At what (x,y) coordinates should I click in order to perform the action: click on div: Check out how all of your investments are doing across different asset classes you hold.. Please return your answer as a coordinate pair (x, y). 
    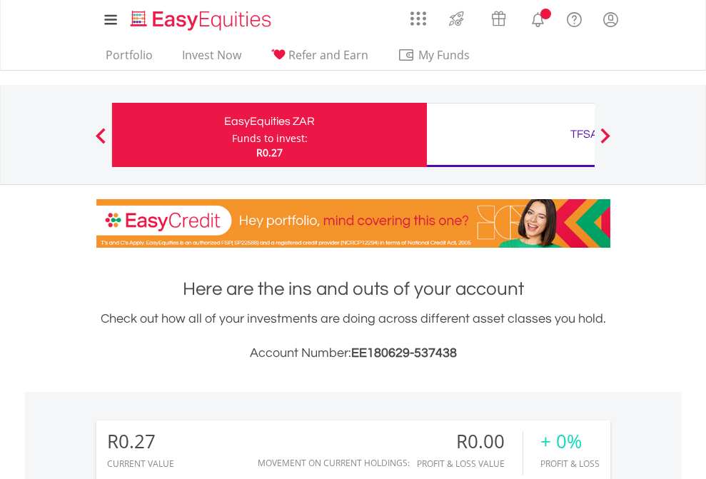
    Looking at the image, I should click on (353, 336).